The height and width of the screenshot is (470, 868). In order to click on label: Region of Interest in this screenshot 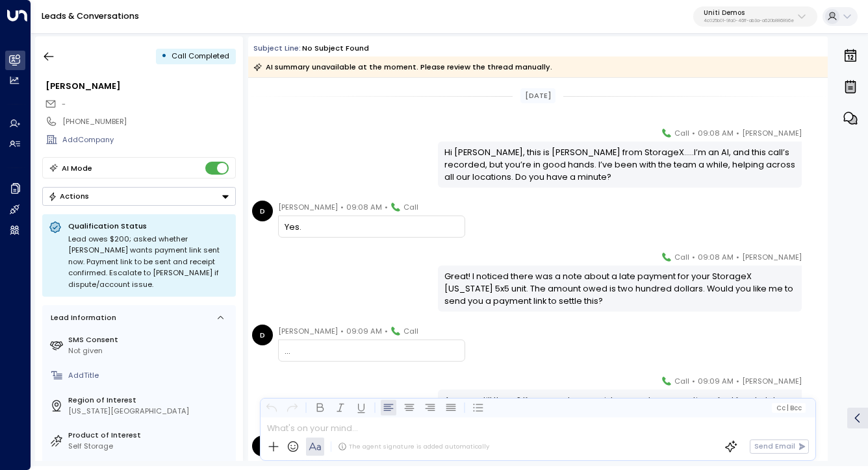, I will do `click(149, 399)`.